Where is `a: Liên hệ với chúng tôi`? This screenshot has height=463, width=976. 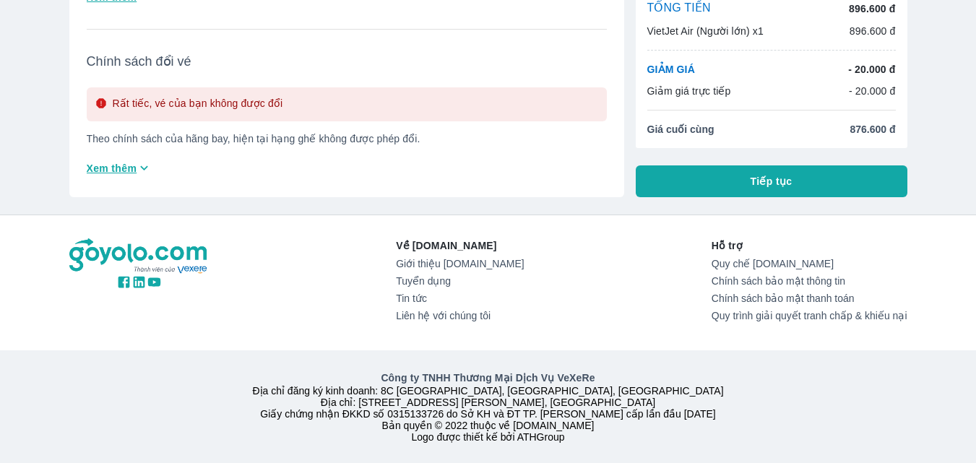
a: Liên hệ với chúng tôi is located at coordinates (459, 316).